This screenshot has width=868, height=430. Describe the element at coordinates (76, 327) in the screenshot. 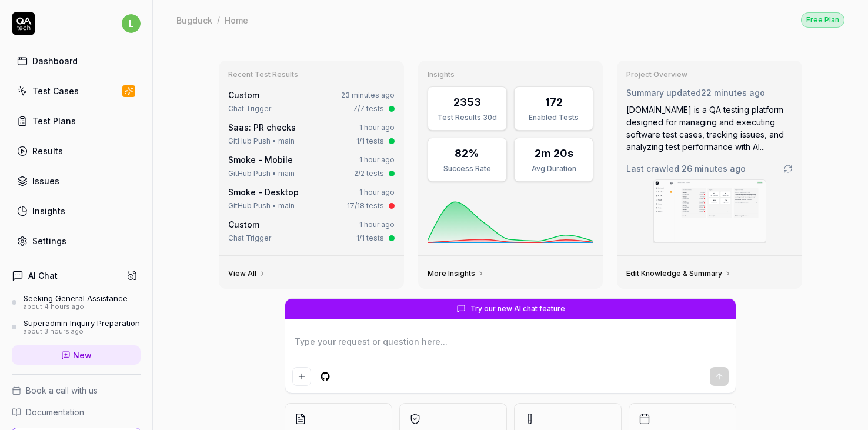

I see `a: Superadmin Inquiry Preparationabout 3 hours ago` at that location.